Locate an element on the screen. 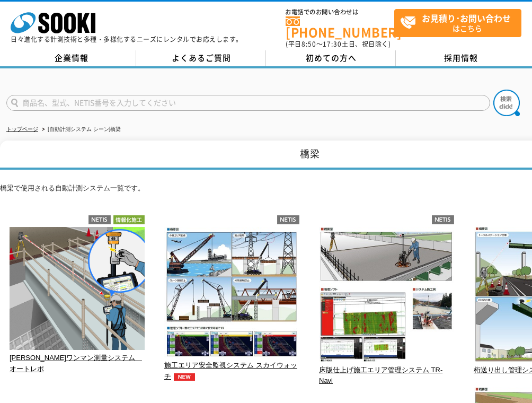 This screenshot has height=403, width=532. a: 施工エリア安全監視システム スカイウォッチNEW is located at coordinates (231, 366).